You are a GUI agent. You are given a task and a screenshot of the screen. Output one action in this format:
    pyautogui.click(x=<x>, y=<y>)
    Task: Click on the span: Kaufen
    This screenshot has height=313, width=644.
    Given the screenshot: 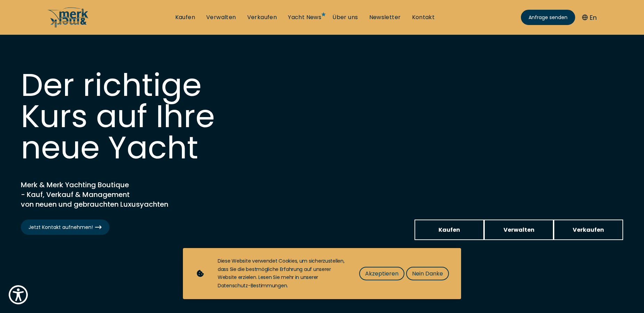 What is the action you would take?
    pyautogui.click(x=449, y=229)
    